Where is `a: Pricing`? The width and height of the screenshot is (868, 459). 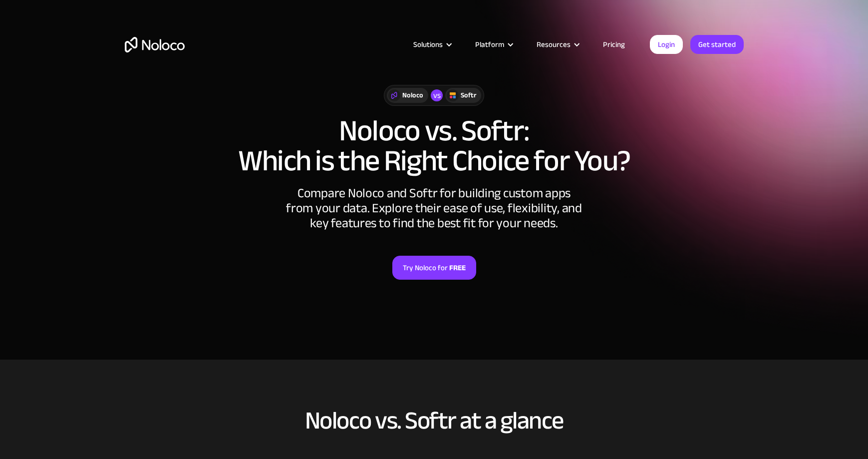
a: Pricing is located at coordinates (613, 44).